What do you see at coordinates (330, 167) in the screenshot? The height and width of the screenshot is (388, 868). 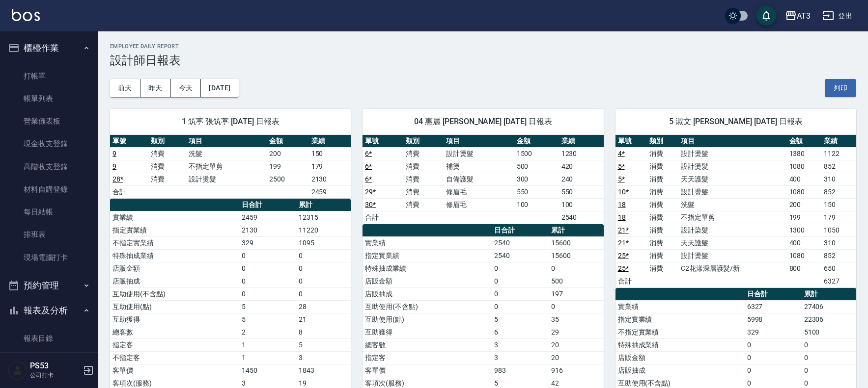 I see `td: 179` at bounding box center [330, 167].